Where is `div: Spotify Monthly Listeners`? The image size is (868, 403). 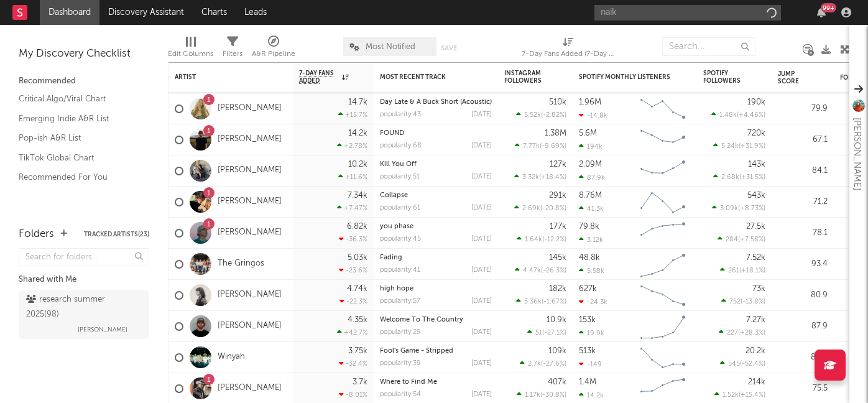 div: Spotify Monthly Listeners is located at coordinates (626, 77).